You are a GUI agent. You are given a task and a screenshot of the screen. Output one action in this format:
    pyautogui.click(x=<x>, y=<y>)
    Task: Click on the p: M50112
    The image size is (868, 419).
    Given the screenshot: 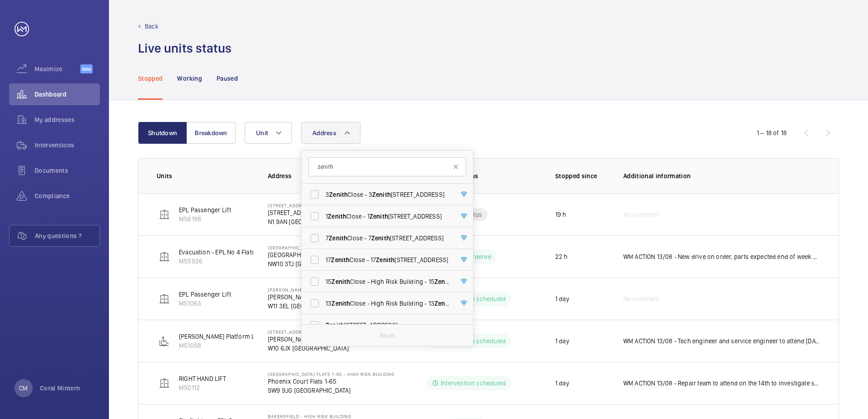 What is the action you would take?
    pyautogui.click(x=202, y=388)
    